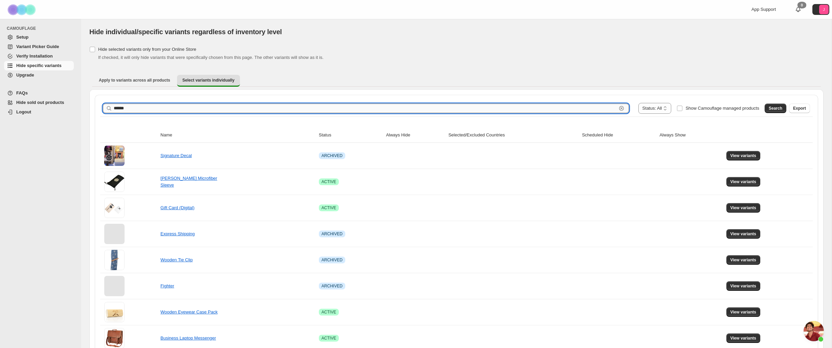 The width and height of the screenshot is (832, 348). What do you see at coordinates (22, 9) in the screenshot?
I see `img: Camouflage` at bounding box center [22, 9].